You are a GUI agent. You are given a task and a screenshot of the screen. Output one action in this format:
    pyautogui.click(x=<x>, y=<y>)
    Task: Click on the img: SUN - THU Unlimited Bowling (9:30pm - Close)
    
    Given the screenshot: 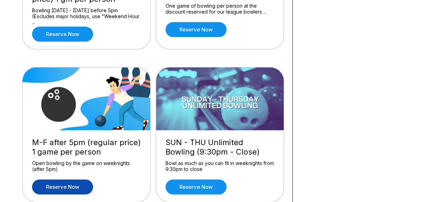 What is the action you would take?
    pyautogui.click(x=220, y=99)
    